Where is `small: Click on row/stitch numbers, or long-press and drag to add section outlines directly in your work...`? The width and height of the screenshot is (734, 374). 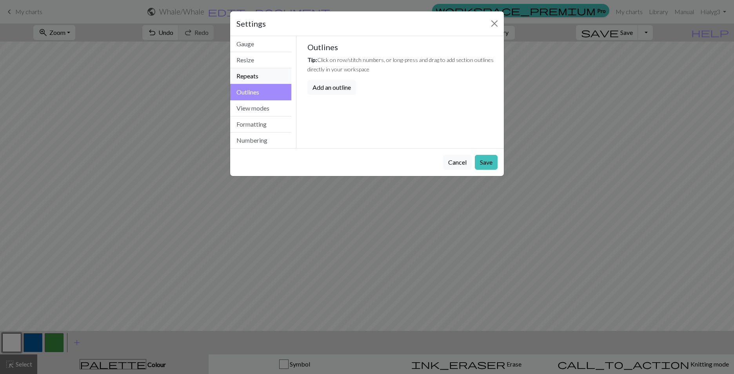
small: Click on row/stitch numbers, or long-press and drag to add section outlines directly in your work... is located at coordinates (400, 64).